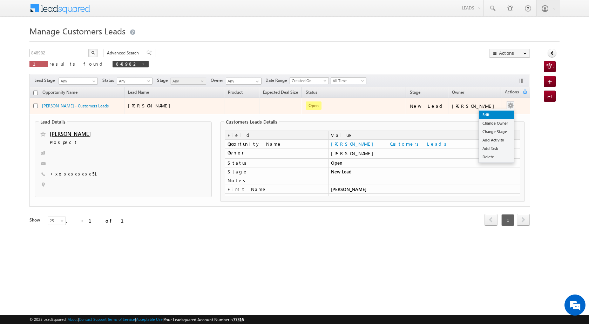 This screenshot has width=589, height=324. What do you see at coordinates (497, 132) in the screenshot?
I see `a: Change Stage` at bounding box center [497, 132].